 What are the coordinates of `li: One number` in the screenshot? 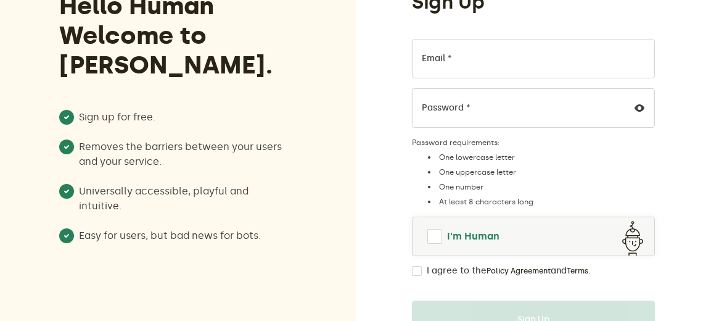 It's located at (540, 187).